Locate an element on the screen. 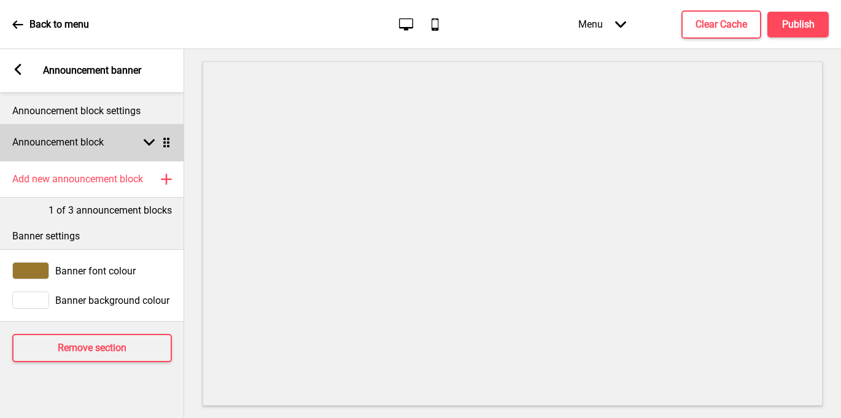  div: Banner background colour is located at coordinates (92, 300).